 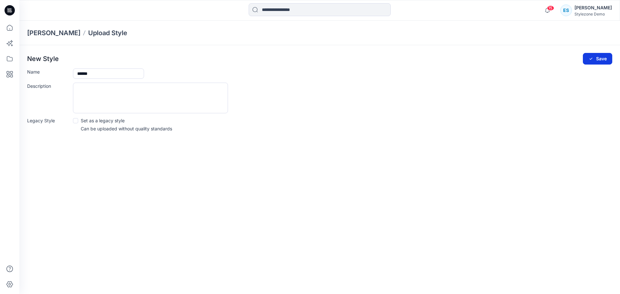 I want to click on p: New Style, so click(x=43, y=59).